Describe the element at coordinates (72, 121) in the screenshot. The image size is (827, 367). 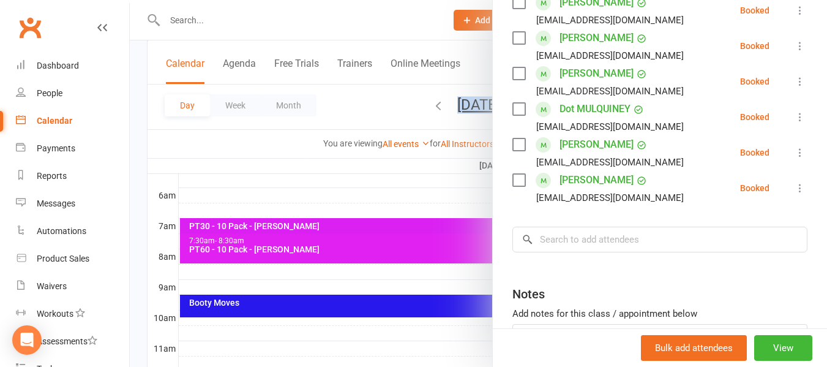
I see `a: Calendar` at that location.